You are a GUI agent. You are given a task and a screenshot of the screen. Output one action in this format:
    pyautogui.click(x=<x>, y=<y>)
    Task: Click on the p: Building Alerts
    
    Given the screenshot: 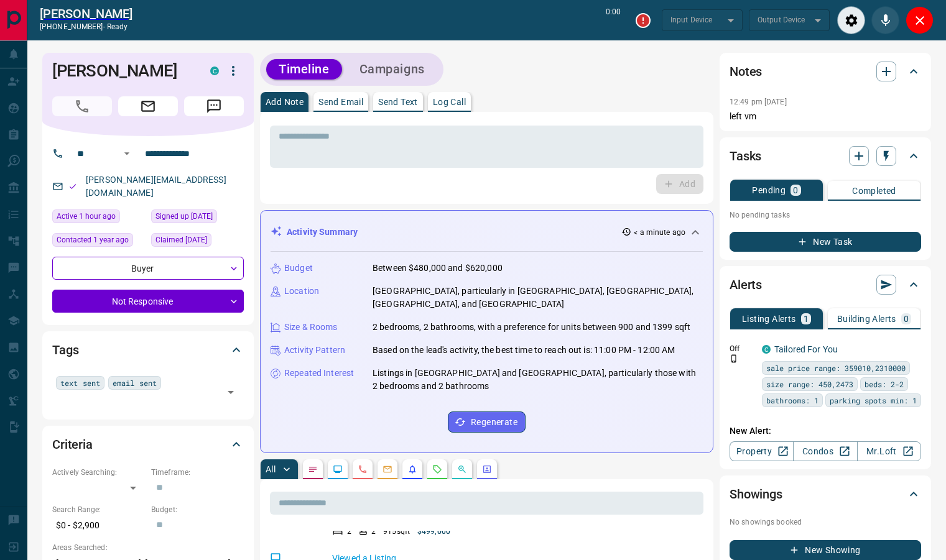 What is the action you would take?
    pyautogui.click(x=866, y=319)
    